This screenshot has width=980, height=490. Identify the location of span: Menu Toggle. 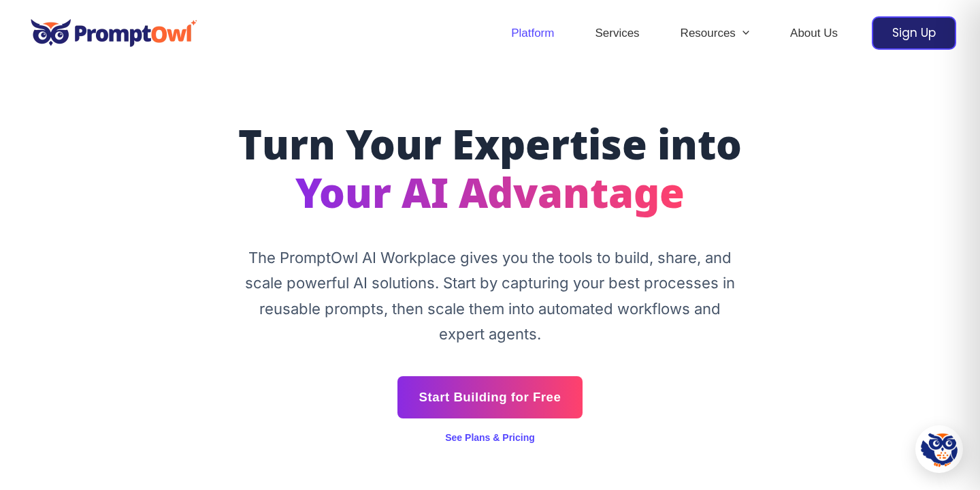
(742, 33).